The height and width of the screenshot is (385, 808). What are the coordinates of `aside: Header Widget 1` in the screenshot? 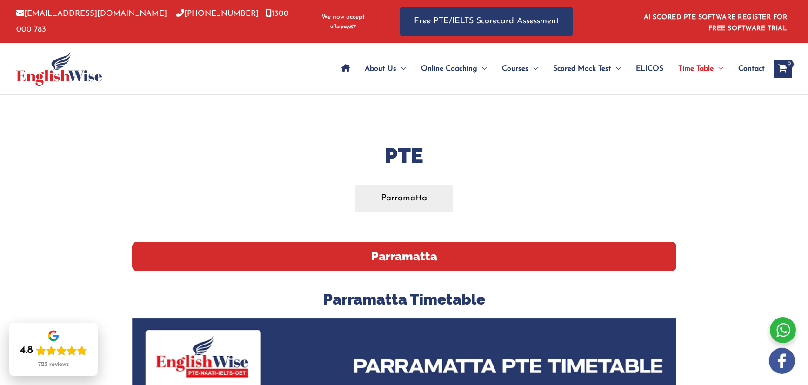 It's located at (715, 21).